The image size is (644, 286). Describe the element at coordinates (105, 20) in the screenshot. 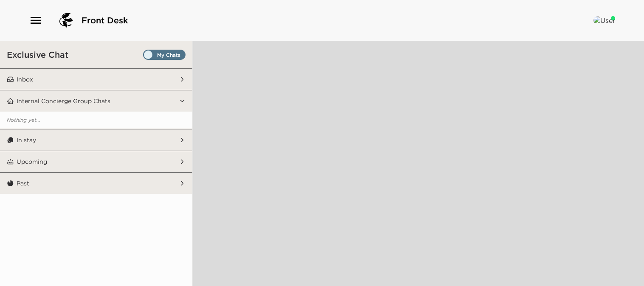

I see `span: Front Desk` at that location.